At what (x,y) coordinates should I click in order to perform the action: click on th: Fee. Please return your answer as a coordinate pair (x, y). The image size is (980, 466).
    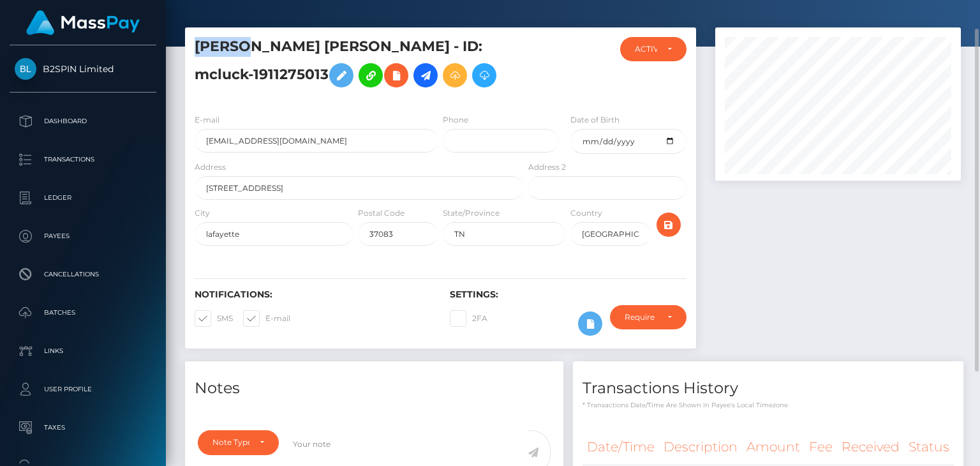
    Looking at the image, I should click on (821, 447).